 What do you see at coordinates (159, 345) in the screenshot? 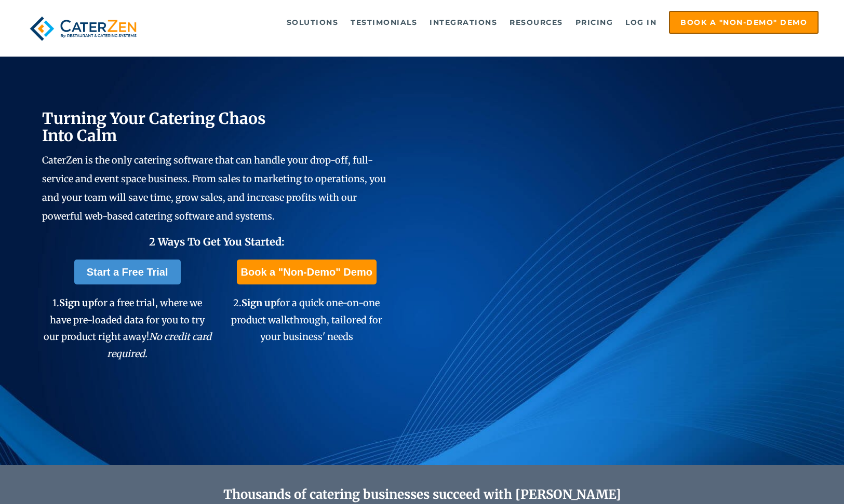
I see `em: No credit card required.` at bounding box center [159, 345].